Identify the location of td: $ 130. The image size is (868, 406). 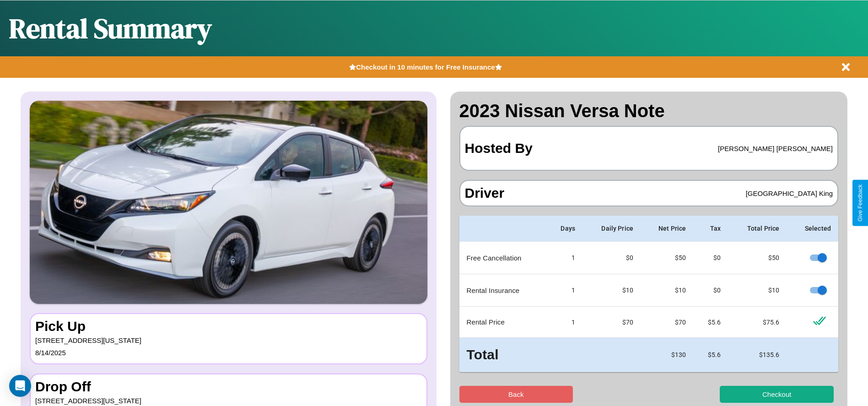
(667, 355).